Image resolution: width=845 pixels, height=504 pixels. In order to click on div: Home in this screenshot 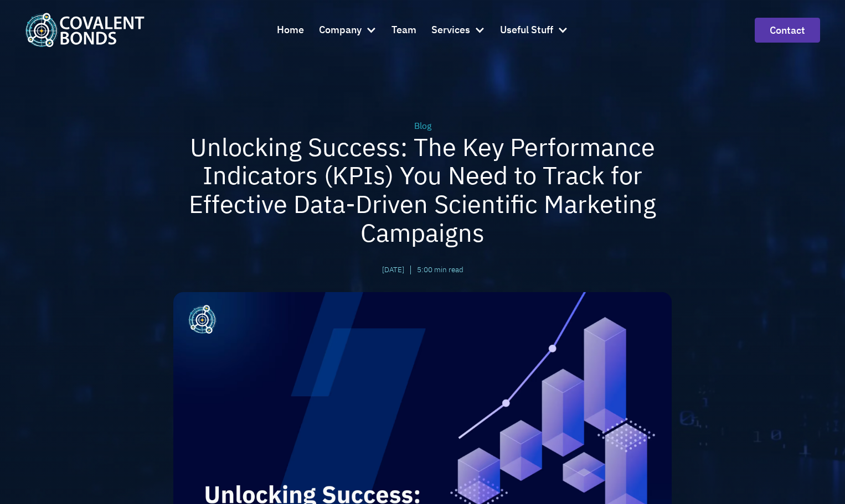, I will do `click(291, 30)`.